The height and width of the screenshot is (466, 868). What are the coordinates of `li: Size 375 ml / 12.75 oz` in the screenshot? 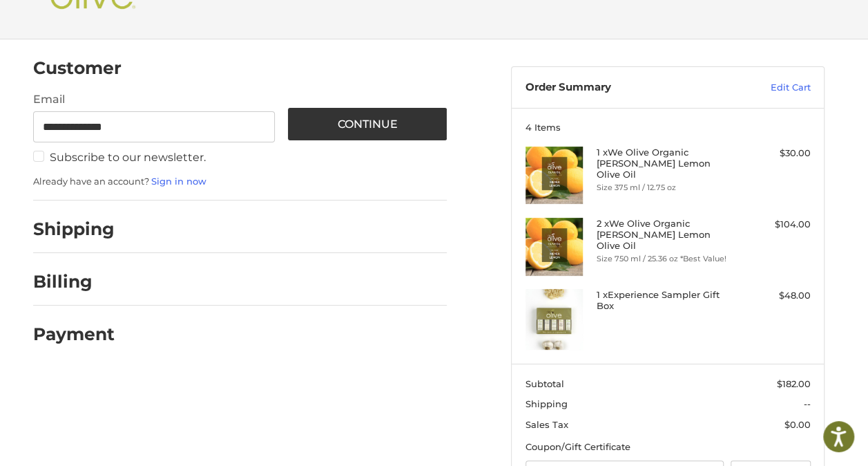 It's located at (666, 187).